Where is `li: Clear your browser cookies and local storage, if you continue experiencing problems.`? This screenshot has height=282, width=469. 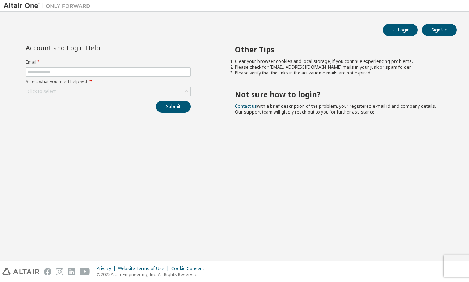
li: Clear your browser cookies and local storage, if you continue experiencing problems. is located at coordinates (340, 62).